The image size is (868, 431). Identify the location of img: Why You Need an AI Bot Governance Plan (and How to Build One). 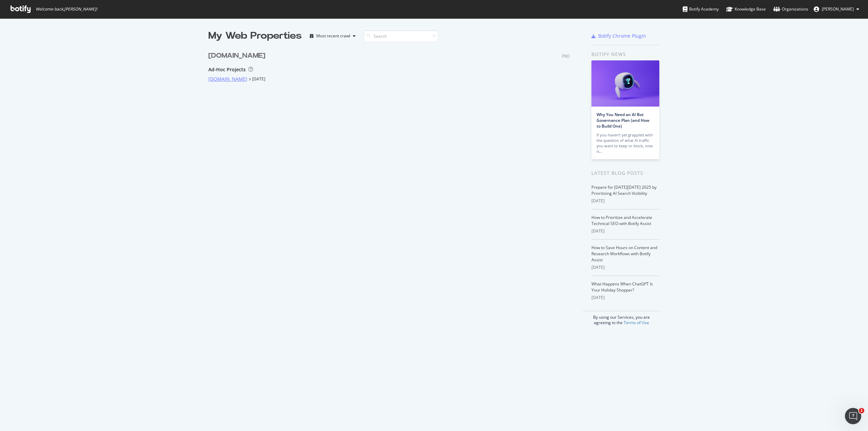
(625, 84).